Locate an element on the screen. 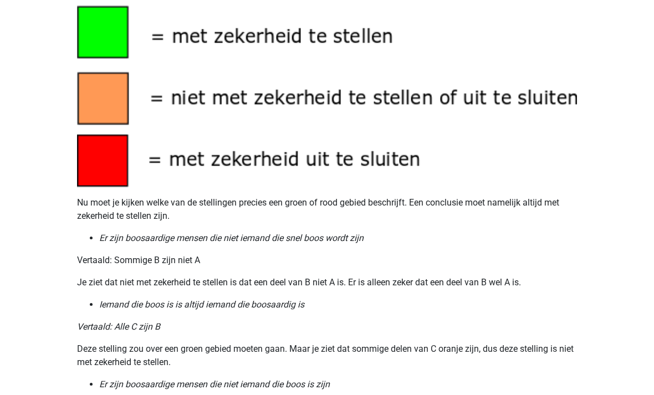  i: Er zijn boosaardige mensen die niet iemand die snel boos wordt zijn is located at coordinates (231, 238).